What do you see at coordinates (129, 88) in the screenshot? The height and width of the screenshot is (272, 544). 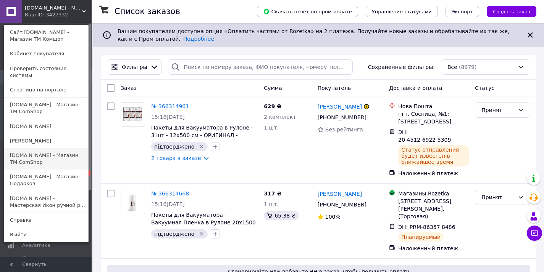 I see `span: Заказ` at bounding box center [129, 88].